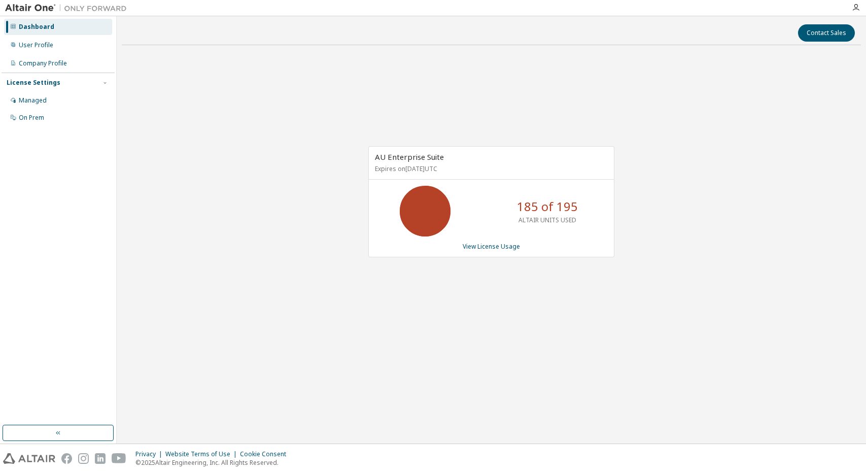  What do you see at coordinates (150, 454) in the screenshot?
I see `div: Privacy` at bounding box center [150, 454].